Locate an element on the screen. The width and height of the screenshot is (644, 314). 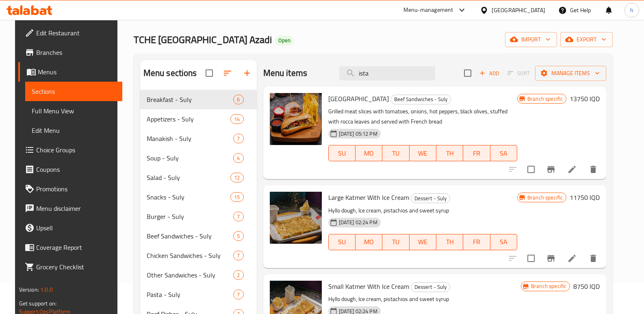
span: Manakish - Suly is located at coordinates (190, 139).